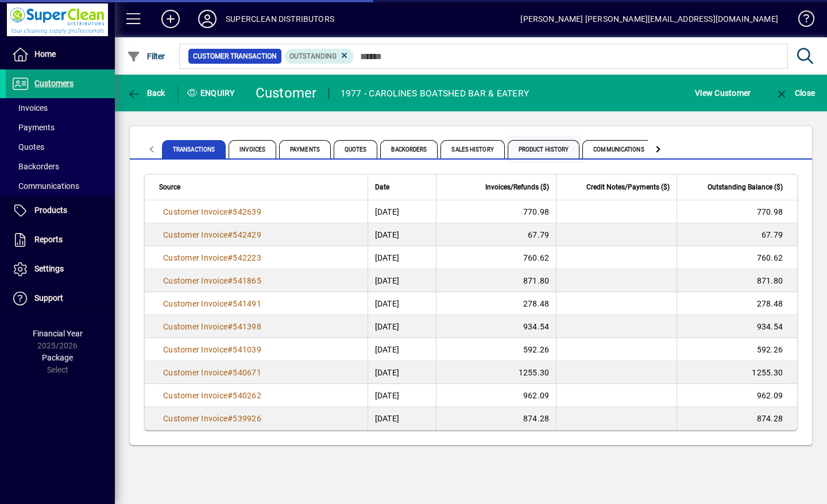  Describe the element at coordinates (61, 55) in the screenshot. I see `a: Home` at that location.